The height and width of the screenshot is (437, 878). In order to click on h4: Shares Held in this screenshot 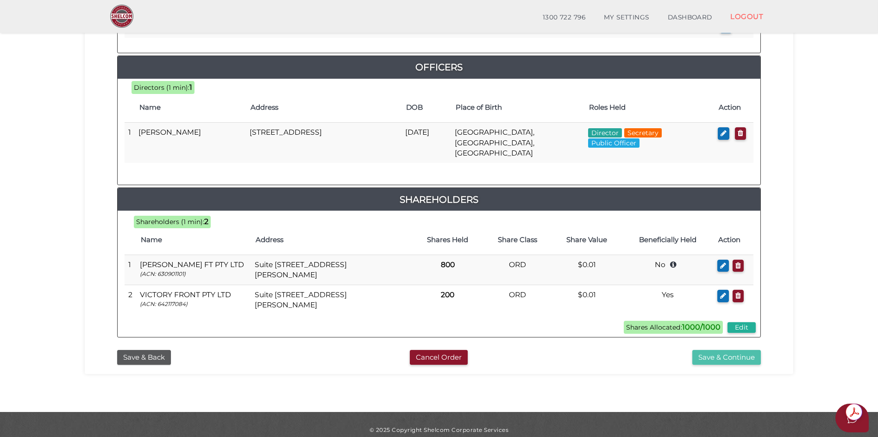, I will do `click(447, 240)`.